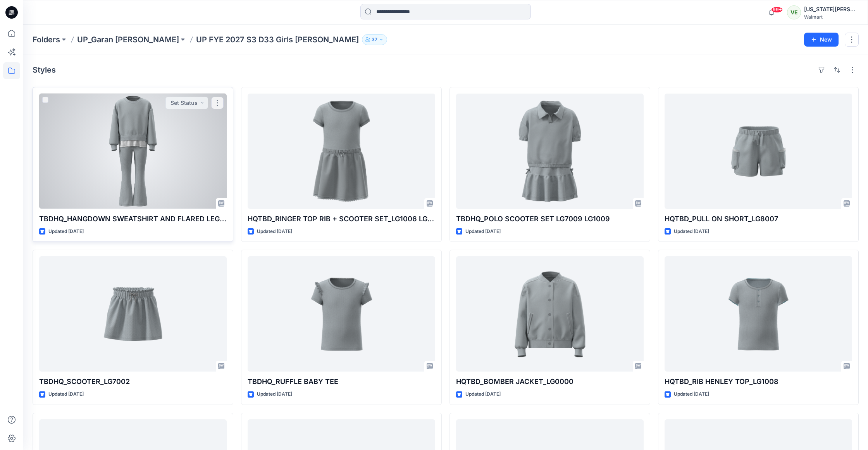  What do you see at coordinates (133, 314) in the screenshot?
I see `a: TBDHQ_SCOOTER_LG7002` at bounding box center [133, 314].